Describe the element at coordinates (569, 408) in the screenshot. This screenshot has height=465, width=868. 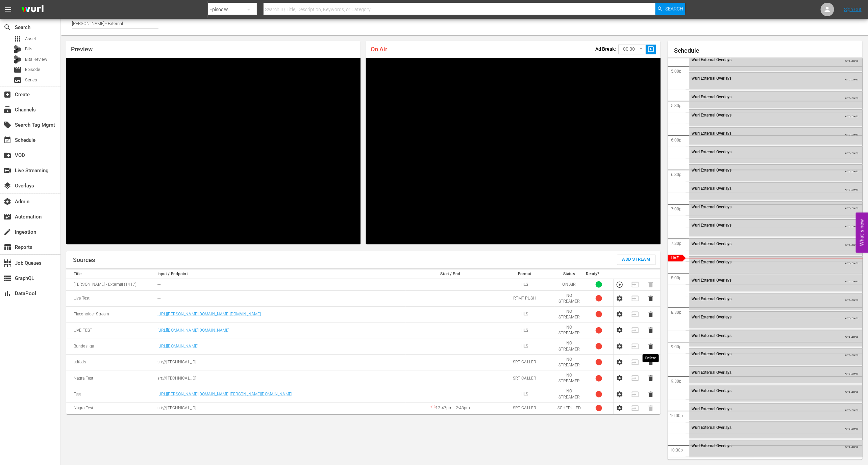
I see `td: SCHEDULED` at that location.